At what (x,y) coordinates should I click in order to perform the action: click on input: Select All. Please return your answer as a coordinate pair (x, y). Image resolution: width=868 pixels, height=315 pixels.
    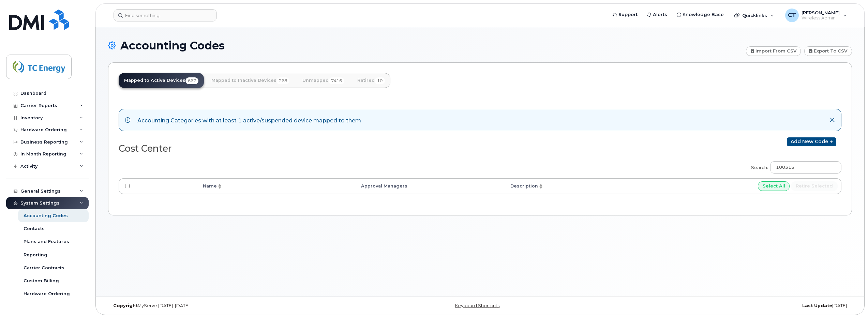
    Looking at the image, I should click on (775, 186).